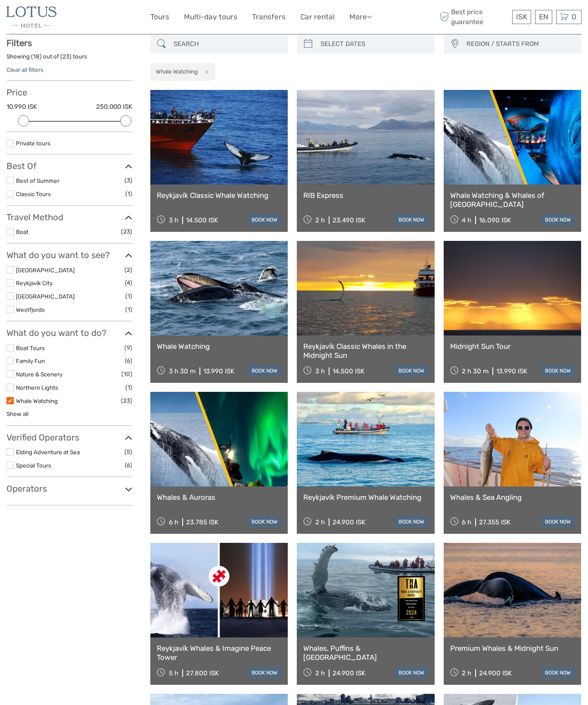 This screenshot has width=588, height=705. I want to click on span: Best price guarantee, so click(473, 16).